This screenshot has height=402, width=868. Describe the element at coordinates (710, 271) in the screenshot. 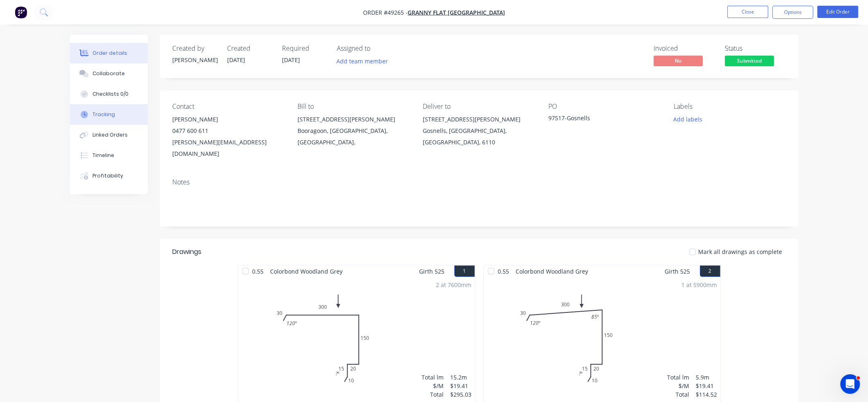

I see `button: 2` at that location.